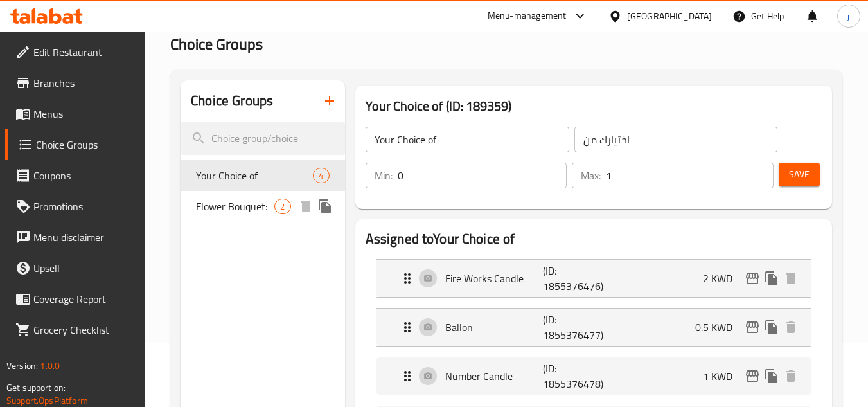 This screenshot has height=407, width=868. I want to click on span: Get support on:, so click(36, 387).